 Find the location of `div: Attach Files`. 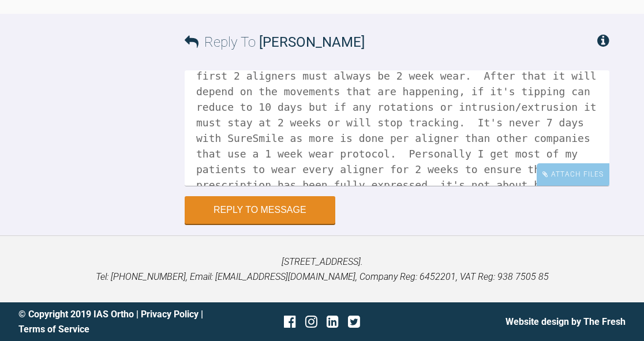

div: Attach Files is located at coordinates (573, 174).